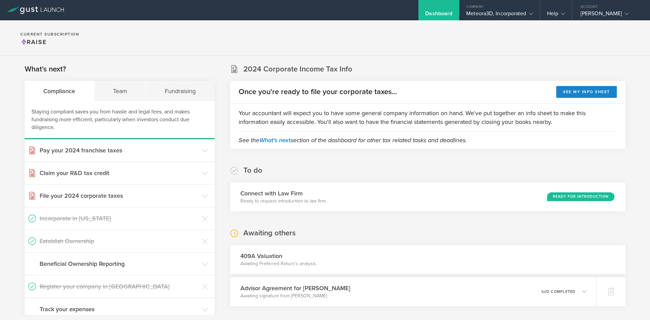 This screenshot has width=650, height=320. Describe the element at coordinates (283, 193) in the screenshot. I see `h3: Connect with Law Firm` at that location.